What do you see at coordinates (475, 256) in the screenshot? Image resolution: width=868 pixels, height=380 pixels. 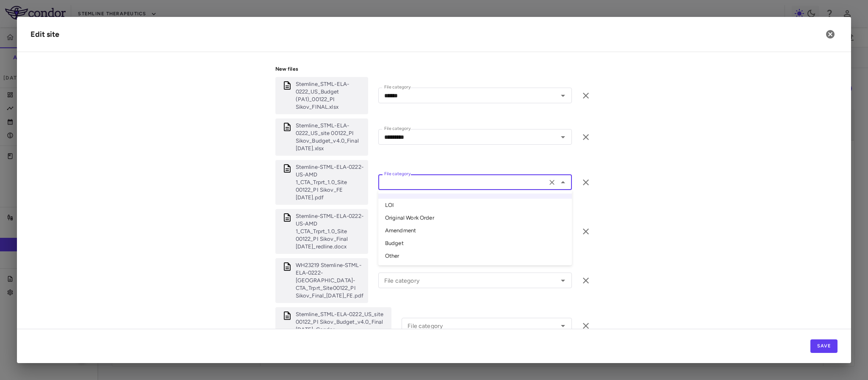 I see `li: Other` at bounding box center [475, 256].